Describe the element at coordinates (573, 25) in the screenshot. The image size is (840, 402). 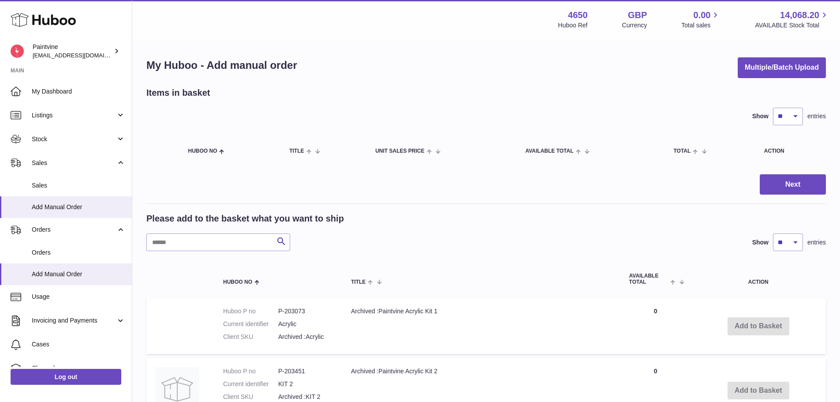
I see `div: Huboo Ref` at that location.